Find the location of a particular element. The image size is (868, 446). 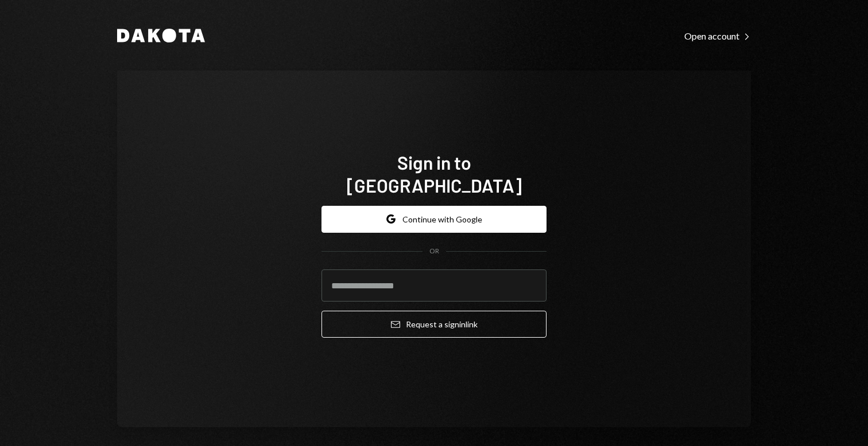

button: Continue with Google is located at coordinates (434, 219).